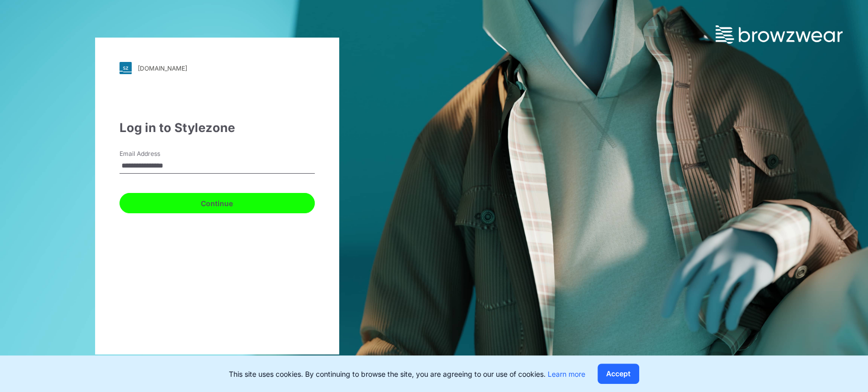 Image resolution: width=868 pixels, height=392 pixels. Describe the element at coordinates (155, 154) in the screenshot. I see `label: Email Address` at that location.